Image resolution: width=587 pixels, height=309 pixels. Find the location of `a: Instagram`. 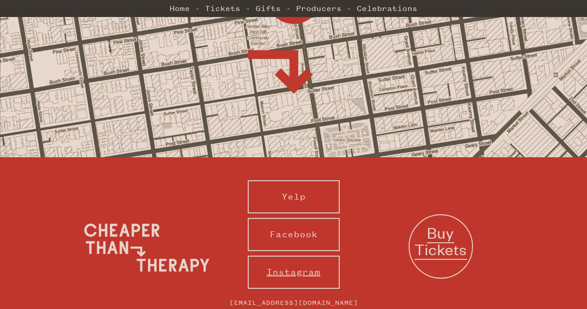

a: Instagram is located at coordinates (294, 272).